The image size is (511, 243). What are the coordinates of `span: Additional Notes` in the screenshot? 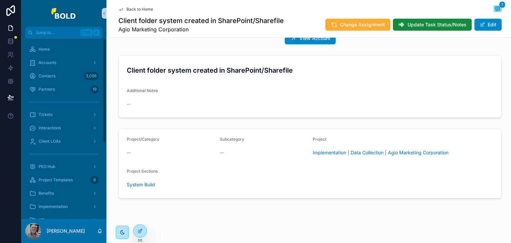 It's located at (142, 90).